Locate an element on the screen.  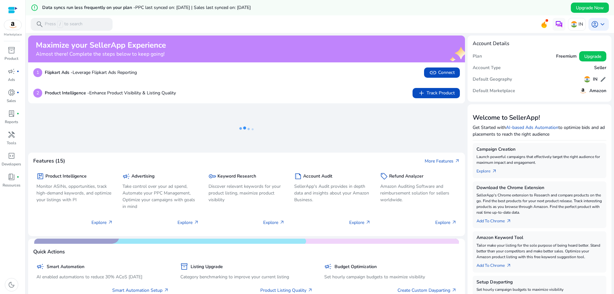
span: summarize is located at coordinates (298, 176).